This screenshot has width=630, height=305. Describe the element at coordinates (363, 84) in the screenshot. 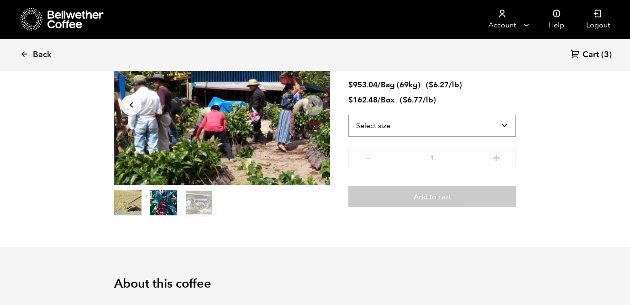

I see `bdi: 953.04` at that location.